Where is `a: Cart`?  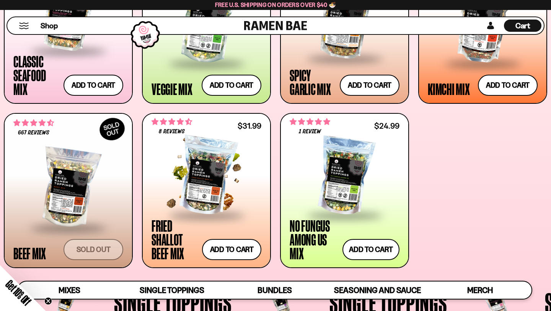
a: Cart is located at coordinates (523, 26).